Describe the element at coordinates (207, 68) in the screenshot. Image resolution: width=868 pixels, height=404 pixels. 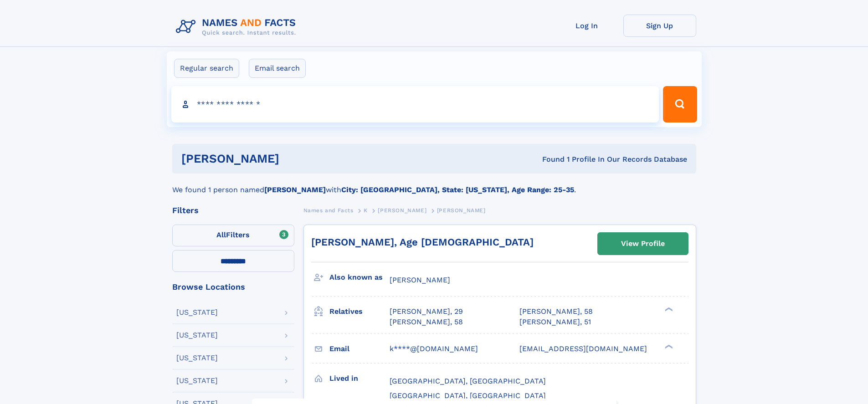
I see `label: Regular search` at that location.